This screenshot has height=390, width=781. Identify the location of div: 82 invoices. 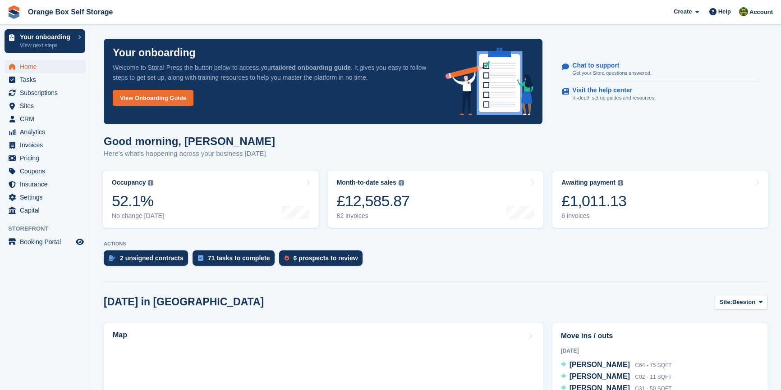
(373, 216).